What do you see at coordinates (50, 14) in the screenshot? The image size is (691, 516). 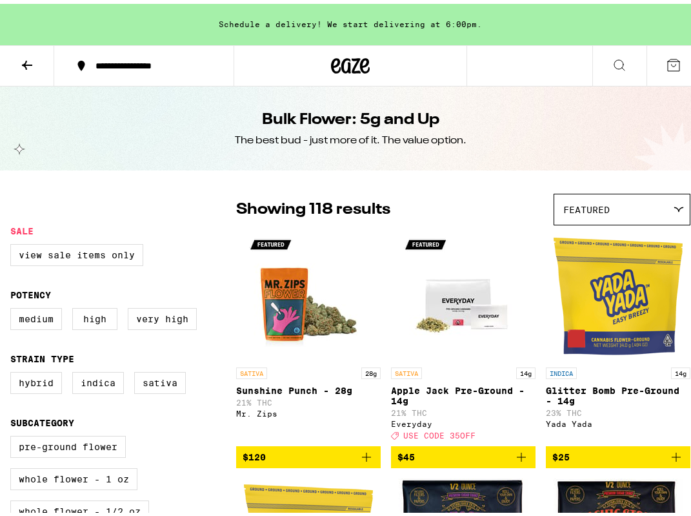 I see `span: Hi. Need any help?` at bounding box center [50, 14].